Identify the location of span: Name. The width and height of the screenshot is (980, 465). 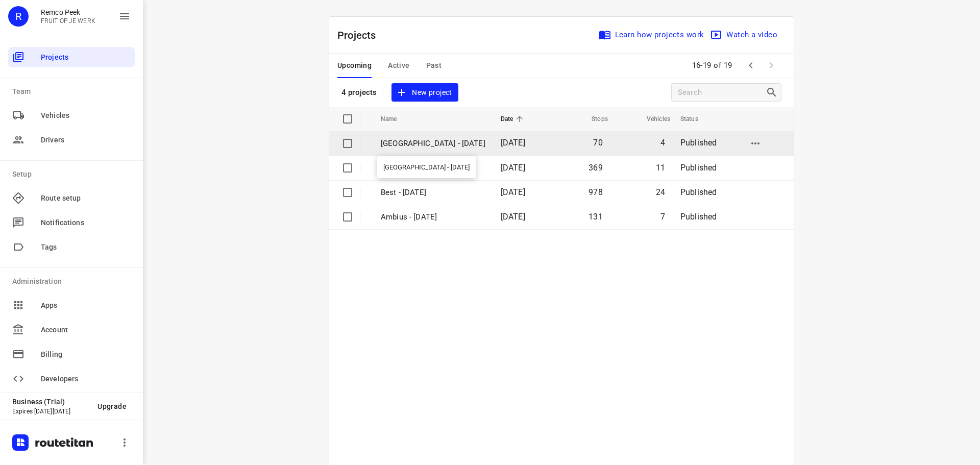
(395, 119).